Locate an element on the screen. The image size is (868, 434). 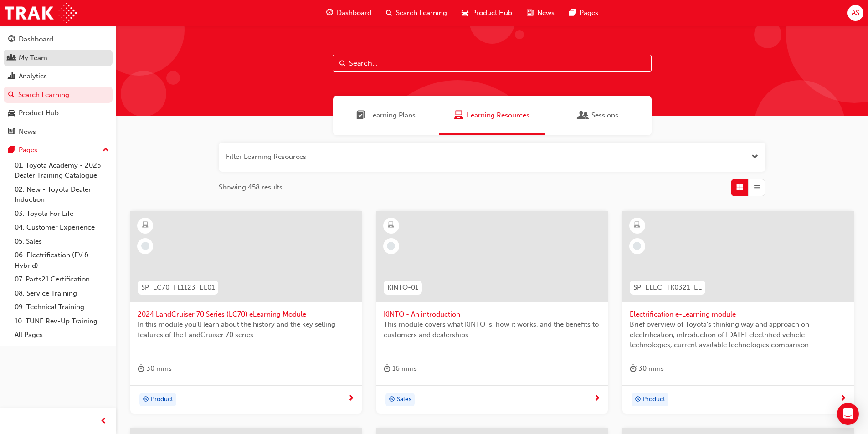
span: 2024 LandCruiser 70 Series (LC70) eLearning Module is located at coordinates (246, 315).